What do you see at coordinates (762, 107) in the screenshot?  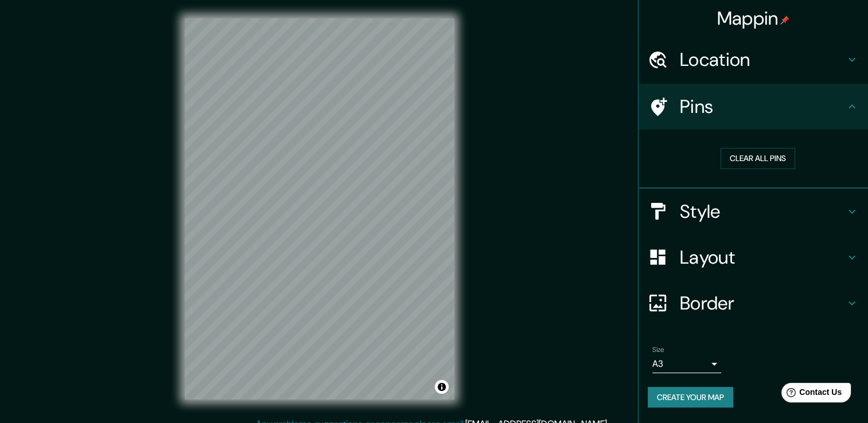 I see `h4: Pins` at bounding box center [762, 107].